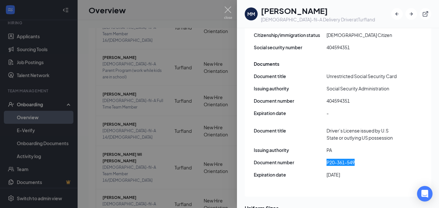 The image size is (439, 208). I want to click on span: Social Security Administration, so click(363, 88).